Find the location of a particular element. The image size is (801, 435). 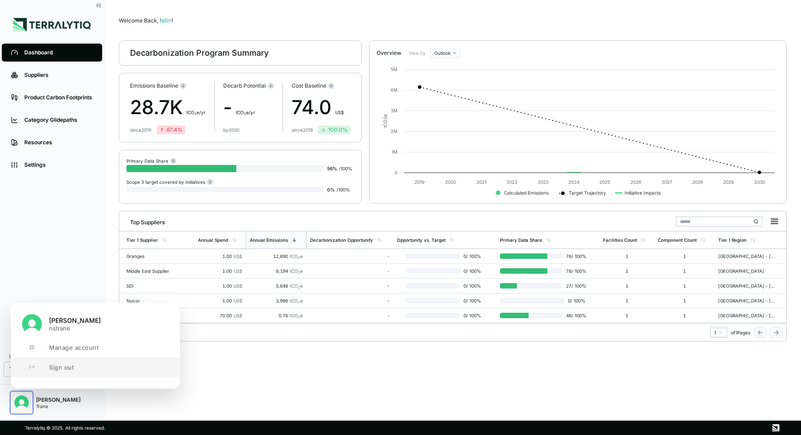

div: Trane is located at coordinates (58, 407).